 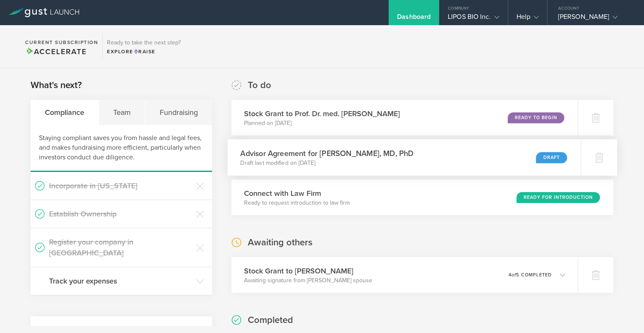 What do you see at coordinates (65, 113) in the screenshot?
I see `div: Compliance` at bounding box center [65, 113].